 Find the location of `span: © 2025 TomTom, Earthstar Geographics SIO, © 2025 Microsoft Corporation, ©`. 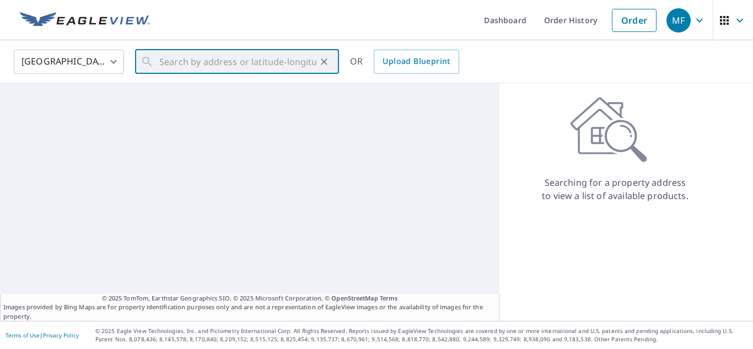

span: © 2025 TomTom, Earthstar Geographics SIO, © 2025 Microsoft Corporation, © is located at coordinates (250, 298).